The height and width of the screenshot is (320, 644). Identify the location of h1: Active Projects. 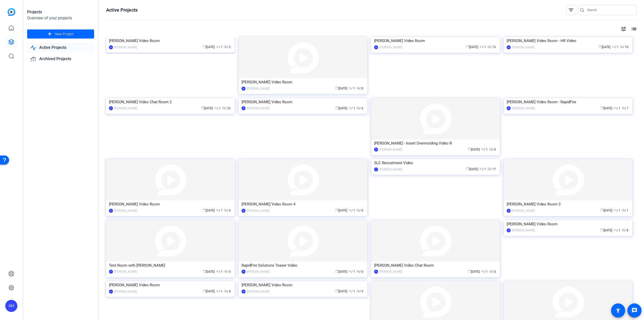
(122, 10).